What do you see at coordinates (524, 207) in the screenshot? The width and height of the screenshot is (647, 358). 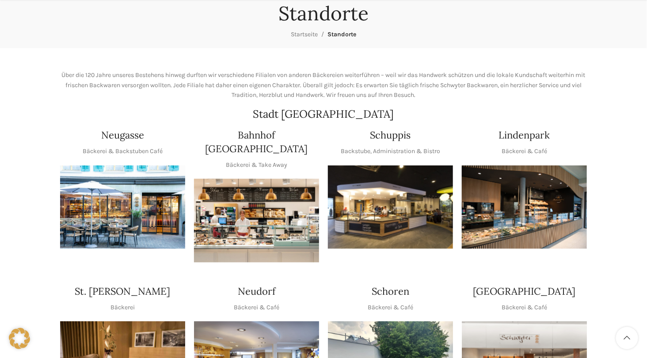 I see `img: 017-e1571925257345` at bounding box center [524, 207].